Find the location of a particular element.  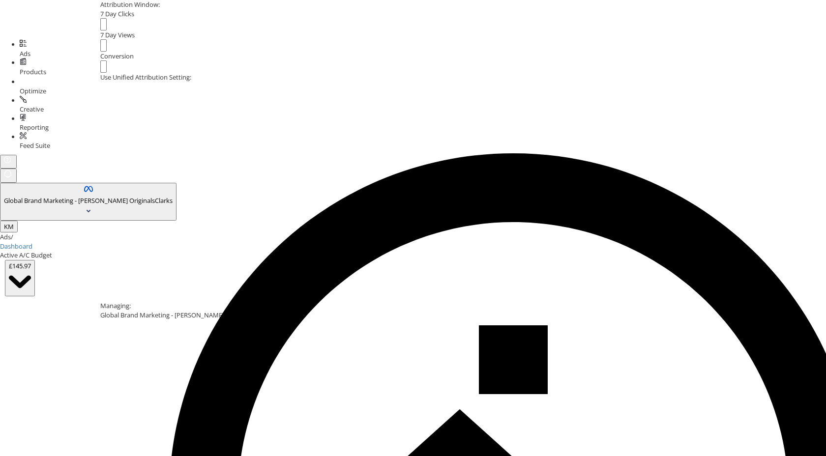

span: KM is located at coordinates (9, 227).